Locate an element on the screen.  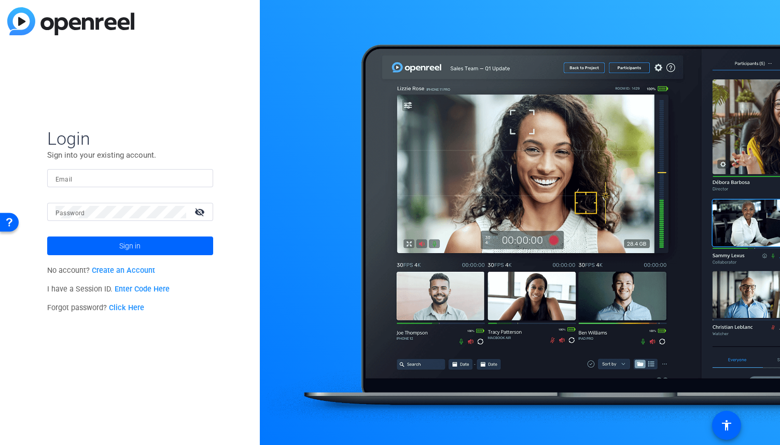
p: Sign into your existing account. is located at coordinates (130, 155).